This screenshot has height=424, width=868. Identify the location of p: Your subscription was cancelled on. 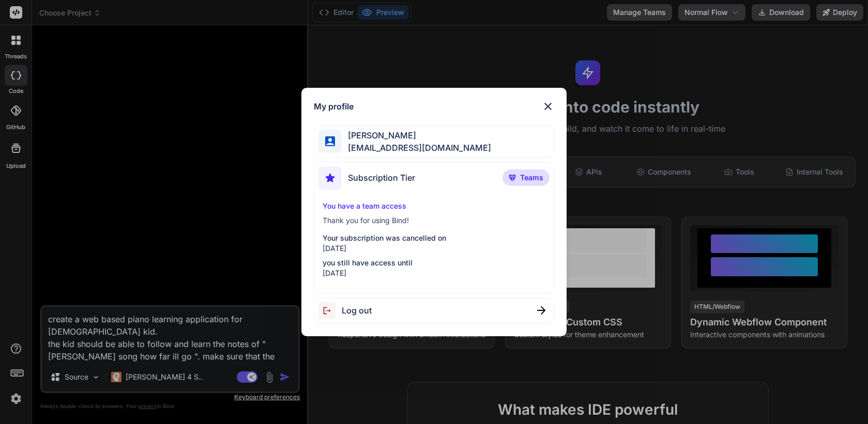
(434, 238).